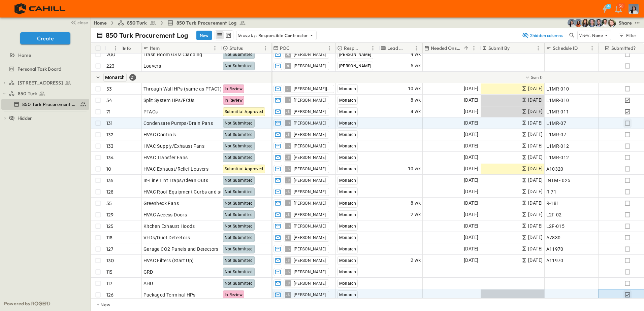 The image size is (644, 311). What do you see at coordinates (45, 93) in the screenshot?
I see `div: 850 Turktest` at bounding box center [45, 93].